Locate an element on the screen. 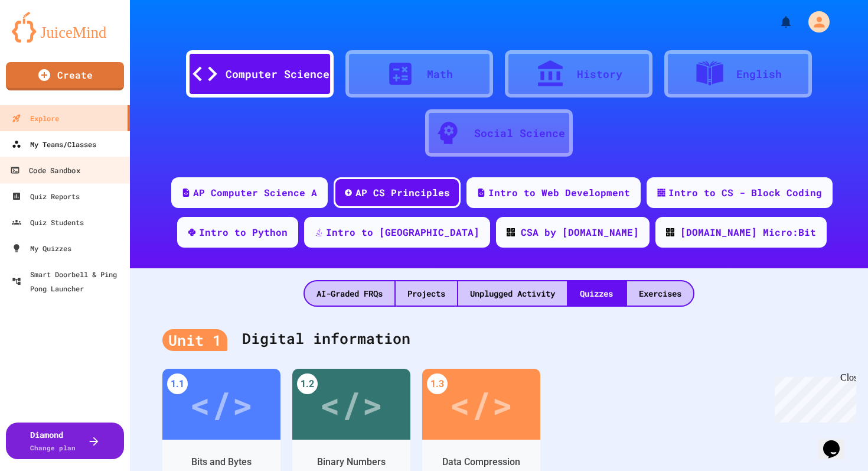 The width and height of the screenshot is (868, 471). div: Social Science is located at coordinates (520, 133).